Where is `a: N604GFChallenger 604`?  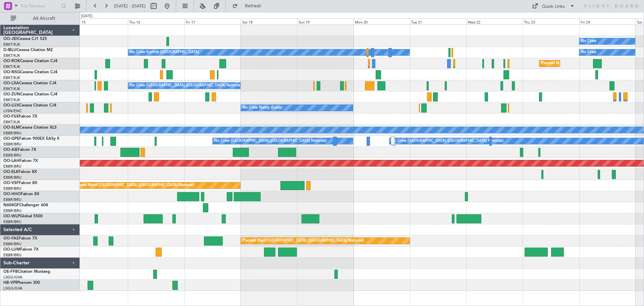
a: N604GFChallenger 604 is located at coordinates (26, 206).